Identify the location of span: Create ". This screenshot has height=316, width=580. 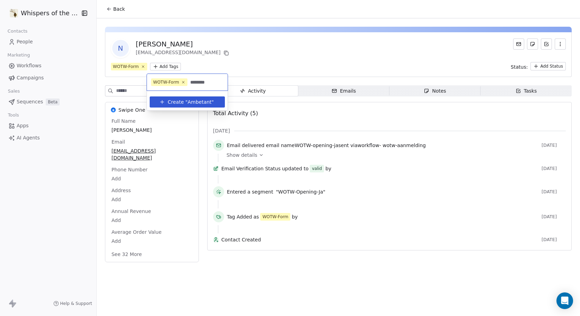
(177, 102).